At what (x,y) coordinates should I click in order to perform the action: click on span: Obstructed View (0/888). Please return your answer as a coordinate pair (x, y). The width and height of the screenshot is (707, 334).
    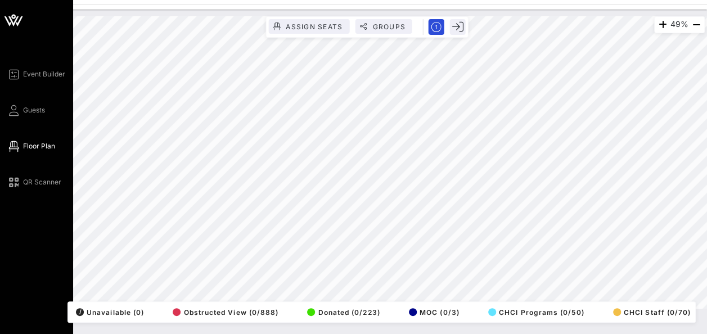
    Looking at the image, I should click on (226, 312).